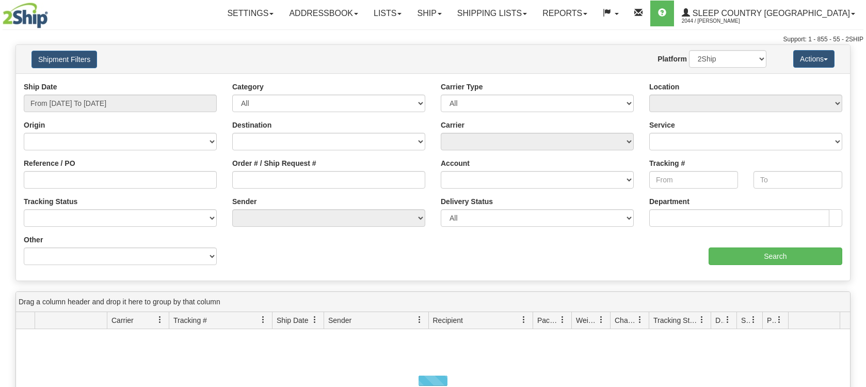 This screenshot has width=866, height=387. I want to click on a: Reports, so click(565, 13).